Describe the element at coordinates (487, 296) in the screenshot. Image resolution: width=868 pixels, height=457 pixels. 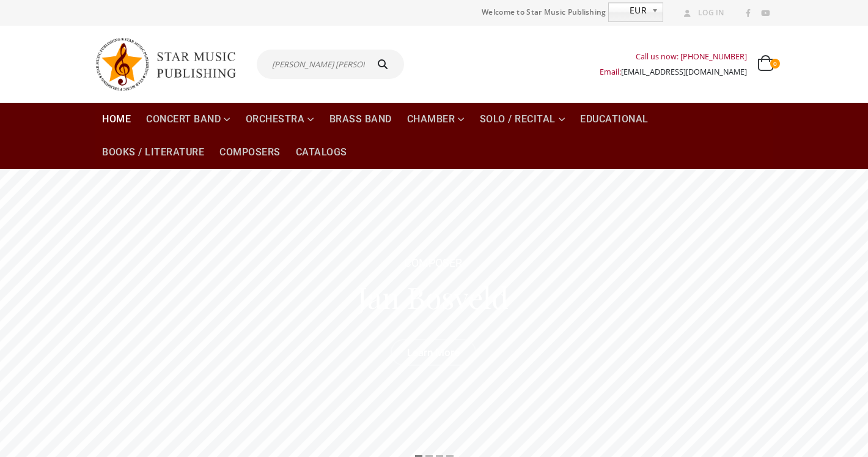
I see `div: l` at that location.